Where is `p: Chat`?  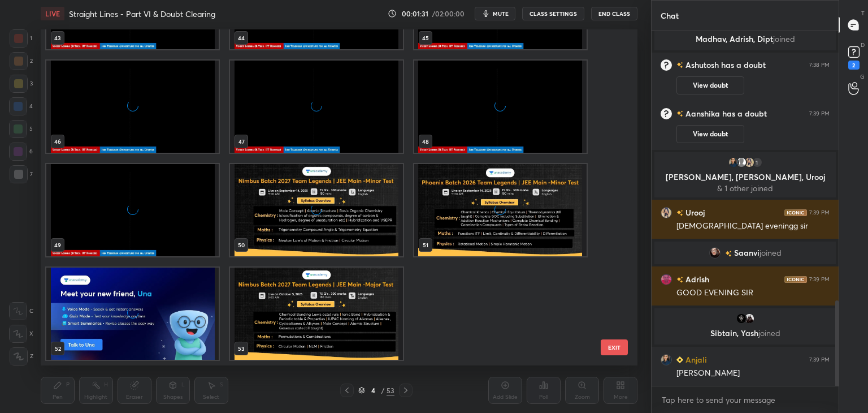 p: Chat is located at coordinates (669, 15).